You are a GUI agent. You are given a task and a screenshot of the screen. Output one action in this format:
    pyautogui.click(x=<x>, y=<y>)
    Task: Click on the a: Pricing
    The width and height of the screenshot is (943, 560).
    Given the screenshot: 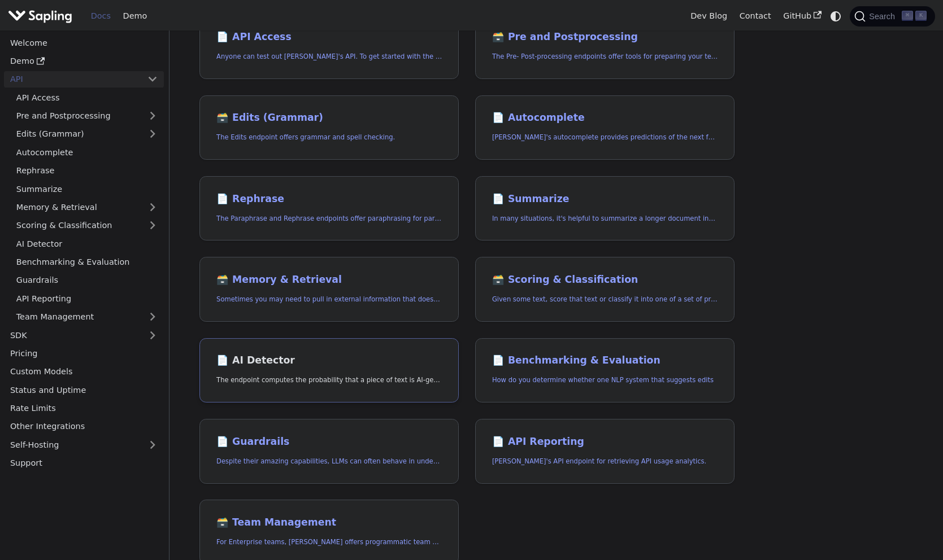 What is the action you would take?
    pyautogui.click(x=83, y=353)
    